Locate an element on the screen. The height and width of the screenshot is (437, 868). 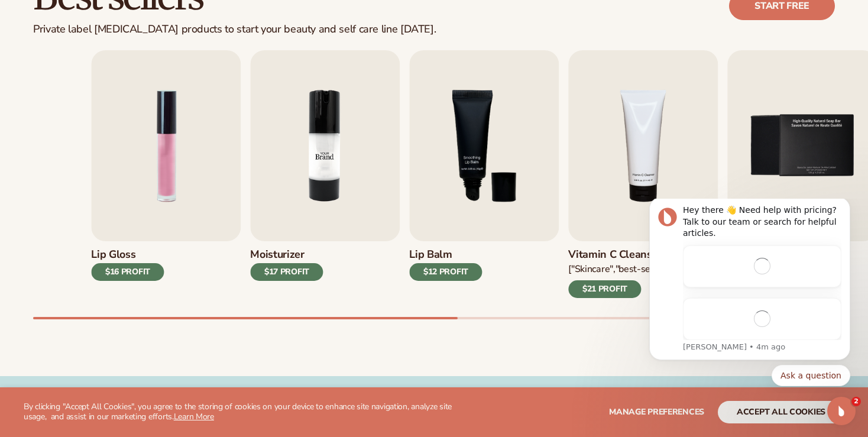
span: Manage preferences is located at coordinates (657, 412).